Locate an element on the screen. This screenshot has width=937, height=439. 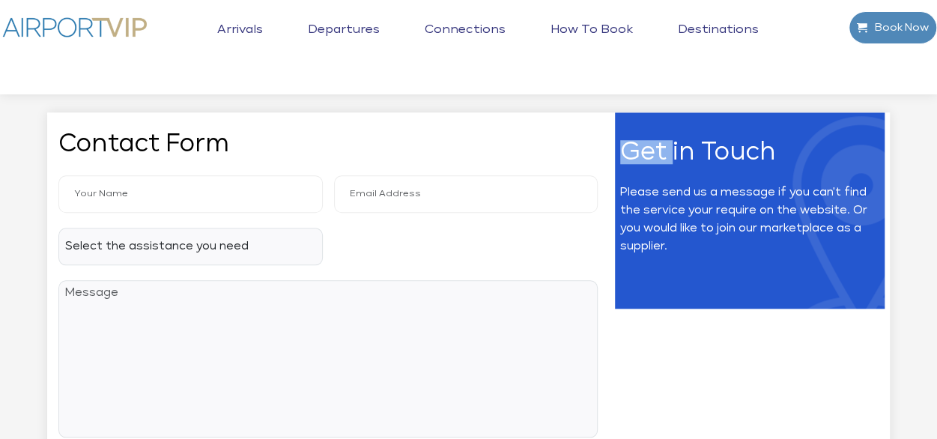
h2: Get in Touch is located at coordinates (749, 152).